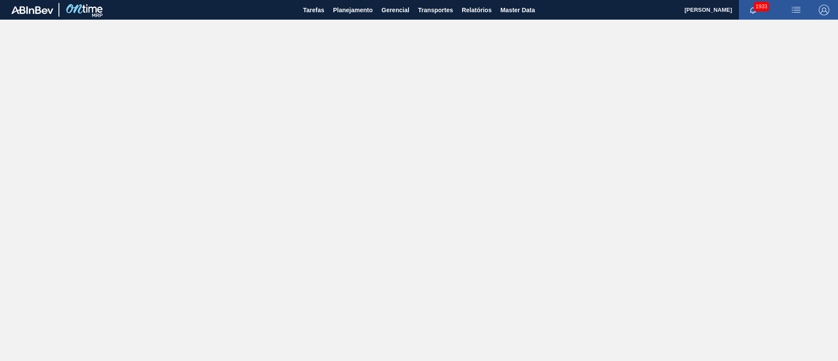  I want to click on span: Gerencial, so click(395, 10).